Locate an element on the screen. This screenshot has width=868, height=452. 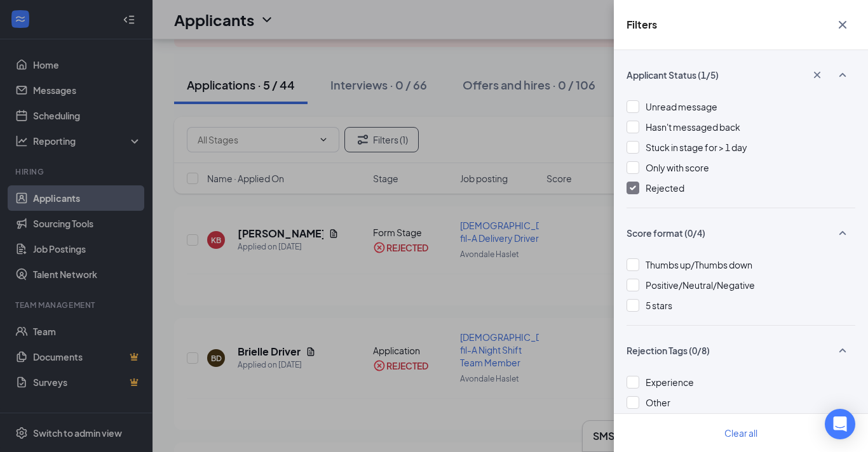
button: Clear all is located at coordinates (741, 433).